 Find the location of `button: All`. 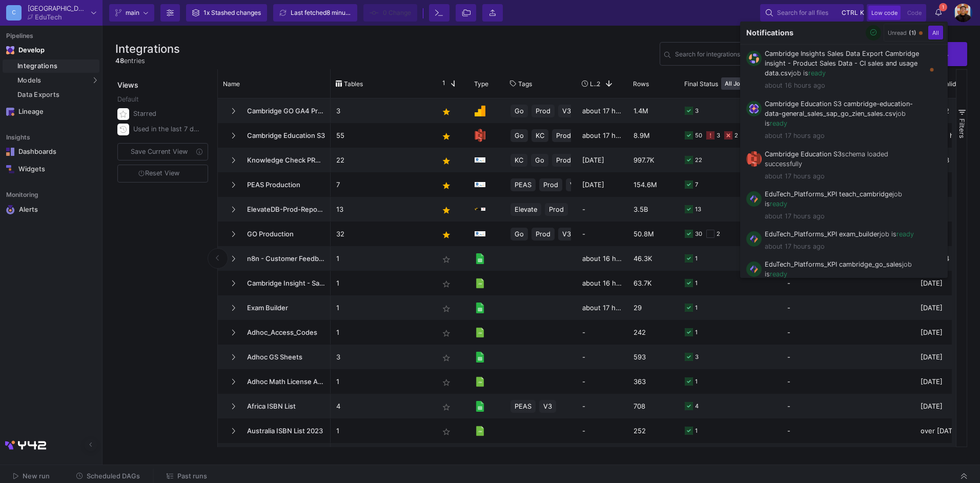

button: All is located at coordinates (936, 33).